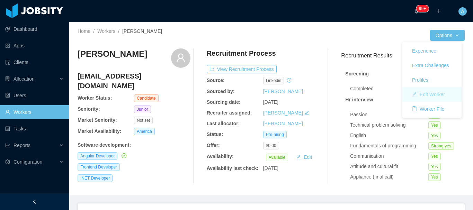  Describe the element at coordinates (242, 53) in the screenshot. I see `h4: Recruitment Process` at that location.